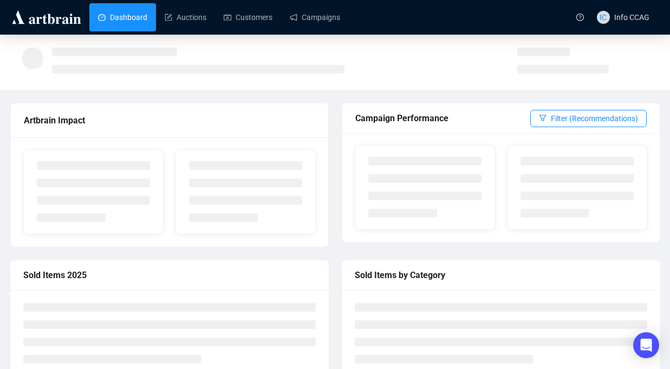 The width and height of the screenshot is (670, 369). I want to click on div: Artbrain Impact, so click(169, 120).